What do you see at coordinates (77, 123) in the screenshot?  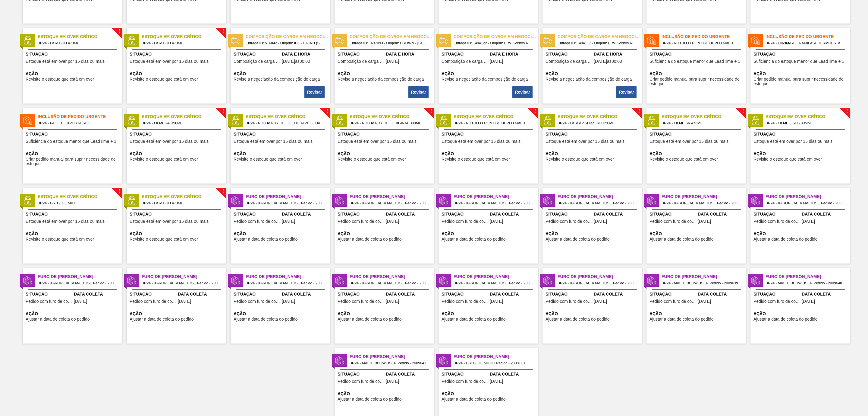 I see `span: BR24 - PALETE EXPORTAÇÃO` at bounding box center [77, 123].